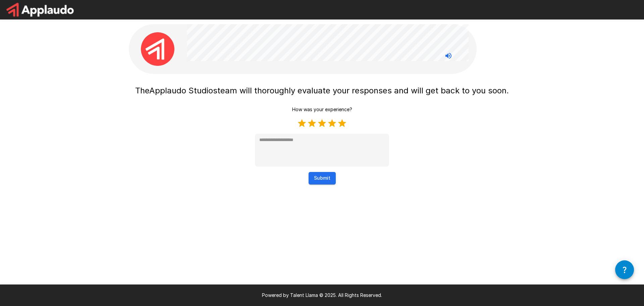  What do you see at coordinates (183, 90) in the screenshot?
I see `span: Applaudo Studios` at bounding box center [183, 90].